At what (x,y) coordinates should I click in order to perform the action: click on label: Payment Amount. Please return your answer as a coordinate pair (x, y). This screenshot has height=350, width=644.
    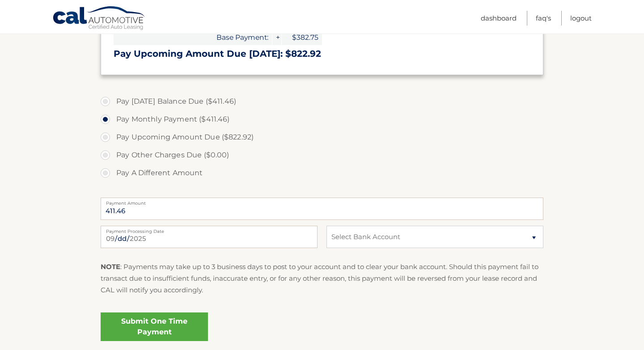
    Looking at the image, I should click on (322, 201).